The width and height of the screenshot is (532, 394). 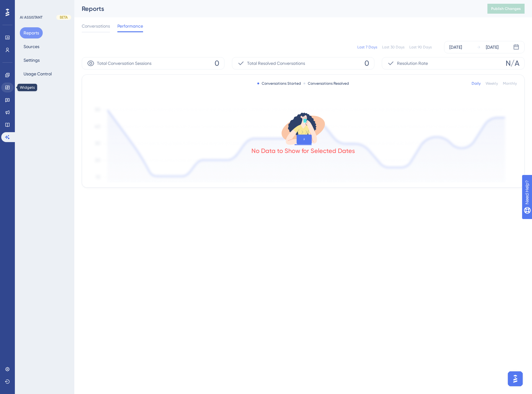 What do you see at coordinates (476, 83) in the screenshot?
I see `div: Daily` at bounding box center [476, 83].